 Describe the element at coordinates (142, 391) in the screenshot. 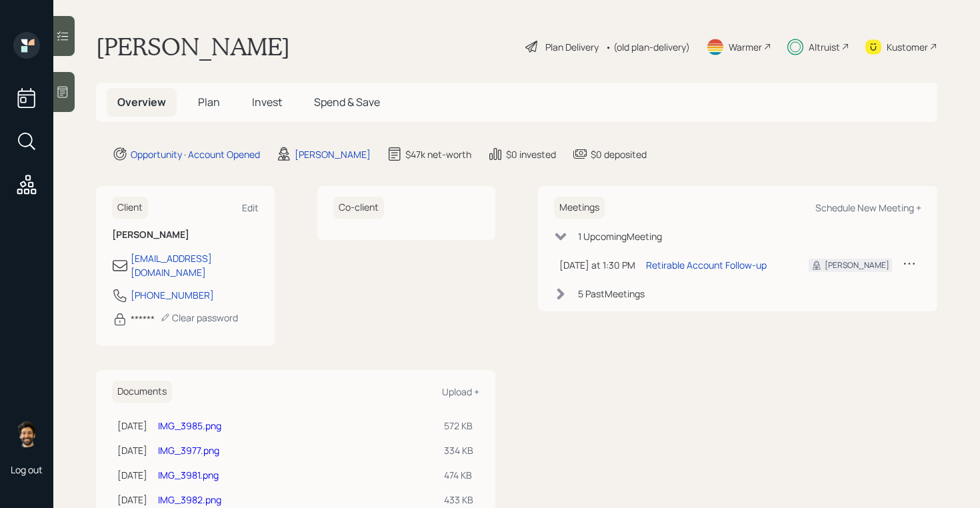

I see `h6: Documents` at that location.